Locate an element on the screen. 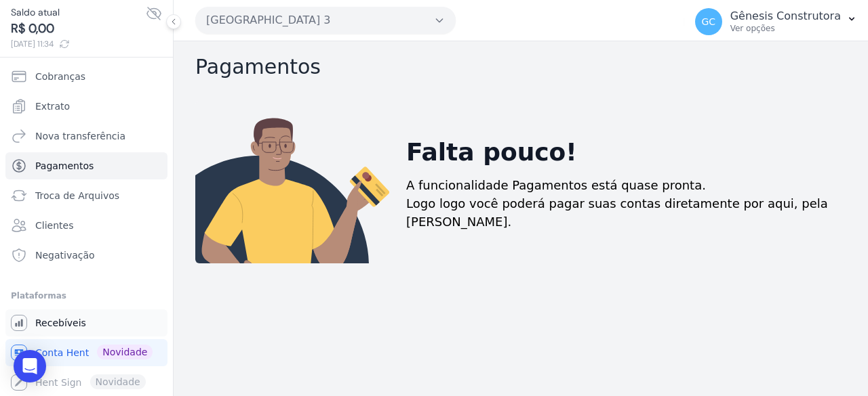  span: Saldo atual is located at coordinates (78, 12).